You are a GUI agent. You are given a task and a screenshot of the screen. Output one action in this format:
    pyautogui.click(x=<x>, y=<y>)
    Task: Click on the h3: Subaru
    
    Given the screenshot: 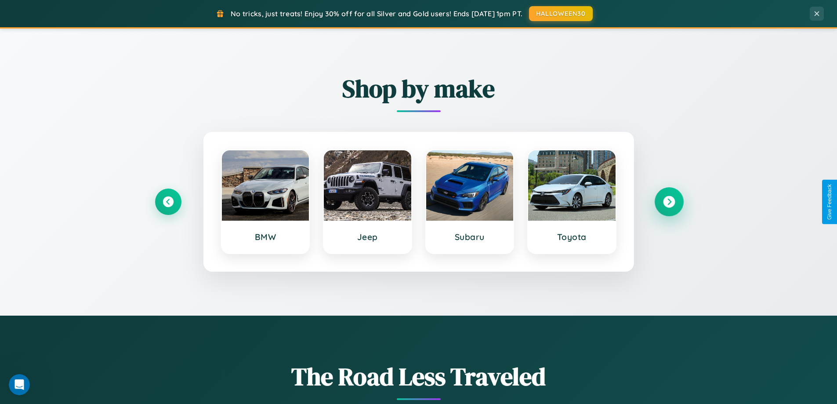 What is the action you would take?
    pyautogui.click(x=470, y=237)
    